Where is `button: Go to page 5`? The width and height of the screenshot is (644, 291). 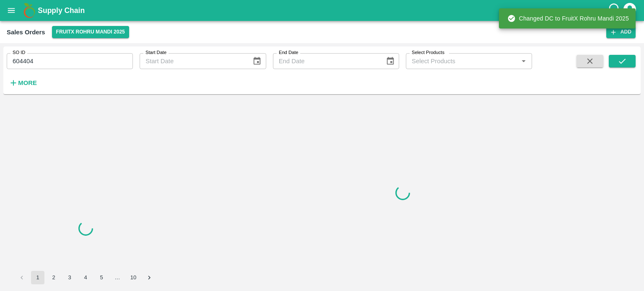
button: Go to page 5 is located at coordinates (101, 278).